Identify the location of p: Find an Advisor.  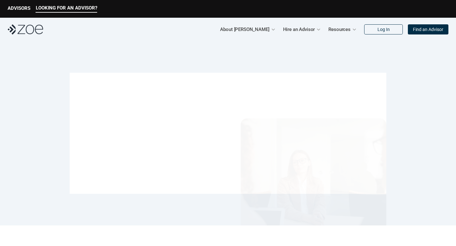
(428, 29).